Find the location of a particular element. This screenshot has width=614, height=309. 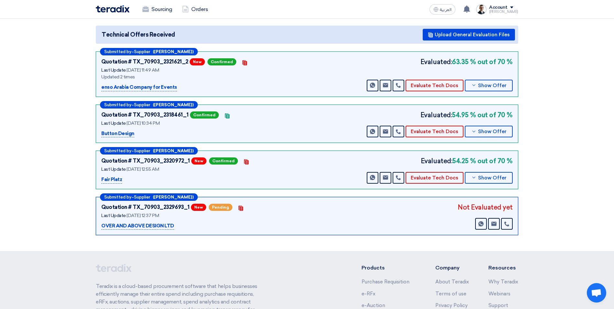

div: Quotation # TX_70903_2320972_1 is located at coordinates (146, 161).